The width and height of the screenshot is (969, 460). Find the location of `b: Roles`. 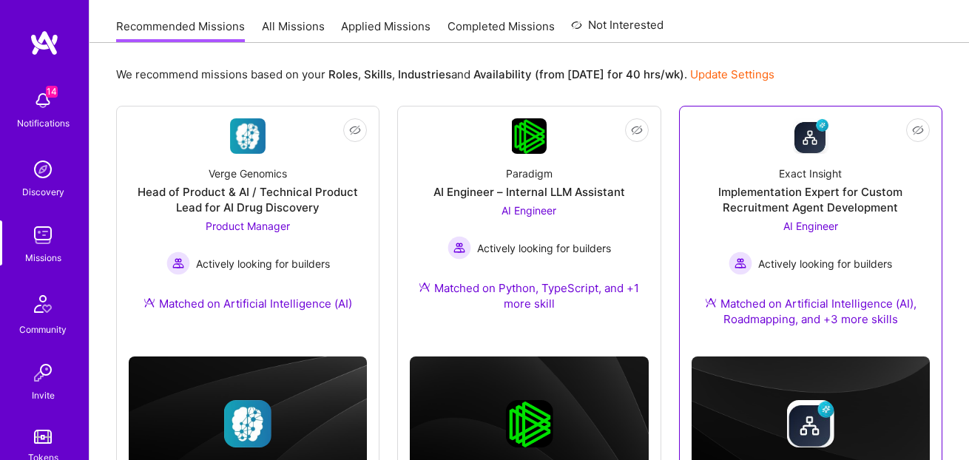

b: Roles is located at coordinates (343, 74).